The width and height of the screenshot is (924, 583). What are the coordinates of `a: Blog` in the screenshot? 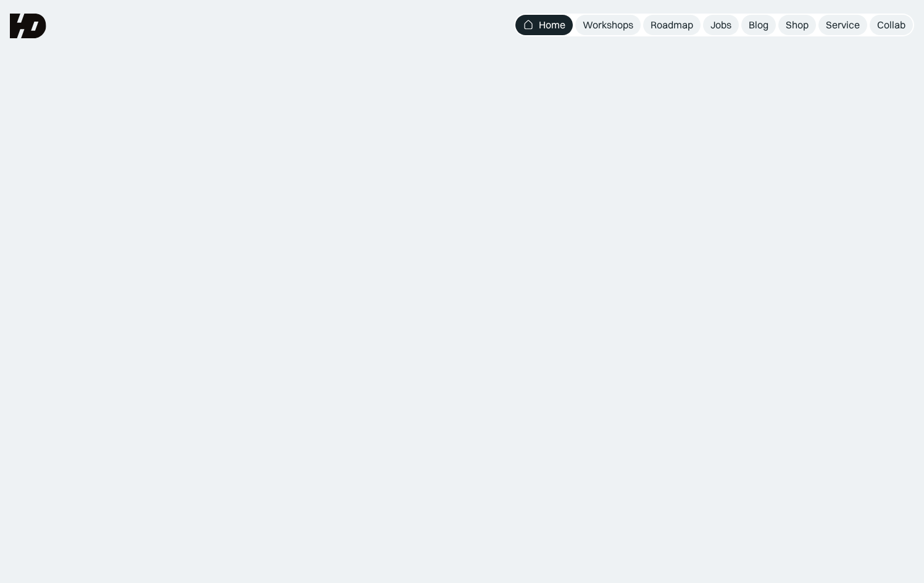 It's located at (759, 25).